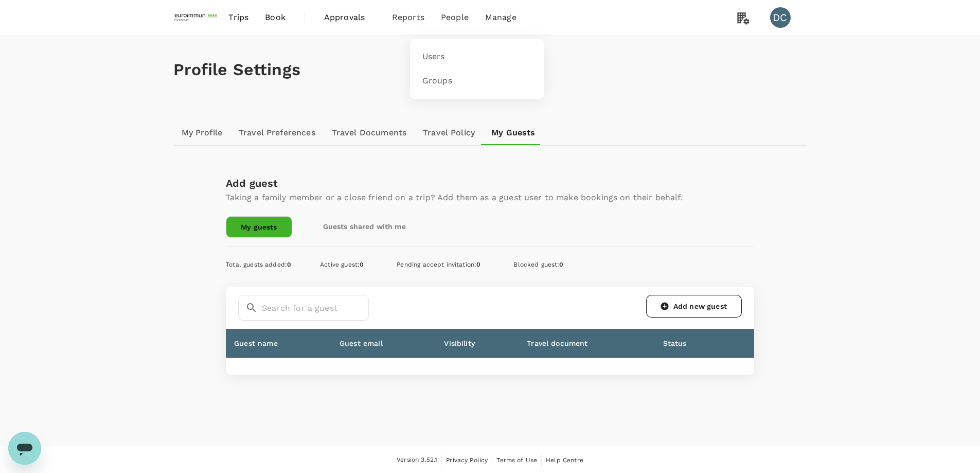 This screenshot has width=980, height=473. Describe the element at coordinates (258, 264) in the screenshot. I see `span: Total guests added :` at that location.